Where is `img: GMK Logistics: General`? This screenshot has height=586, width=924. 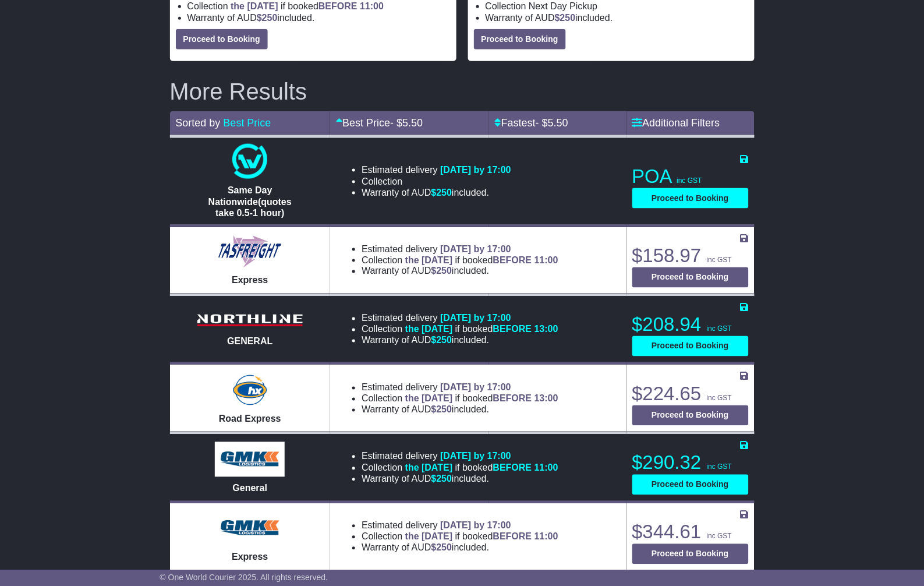 img: GMK Logistics: General is located at coordinates (250, 459).